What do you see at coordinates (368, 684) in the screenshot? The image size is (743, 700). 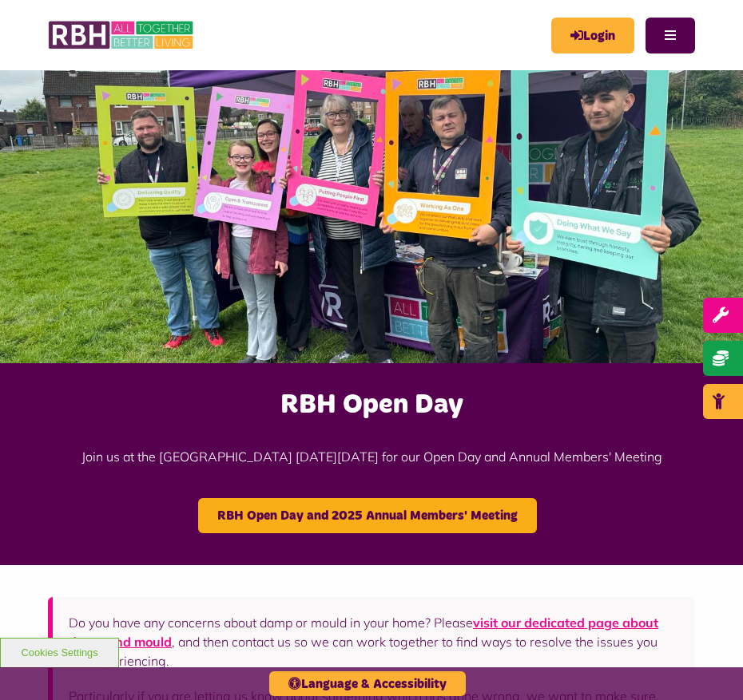 I see `button: Language & Accessibility` at bounding box center [368, 684].